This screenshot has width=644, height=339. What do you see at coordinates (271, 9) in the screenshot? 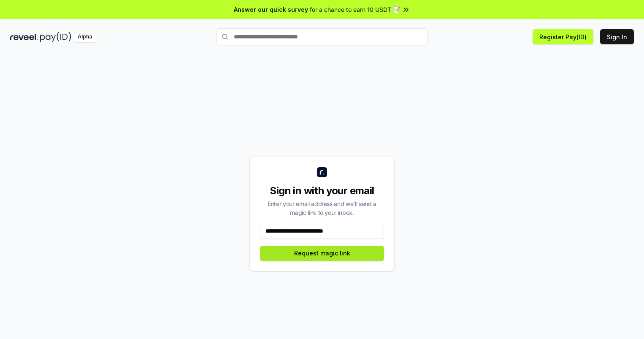
I see `span: Answer our quick survey` at bounding box center [271, 9].